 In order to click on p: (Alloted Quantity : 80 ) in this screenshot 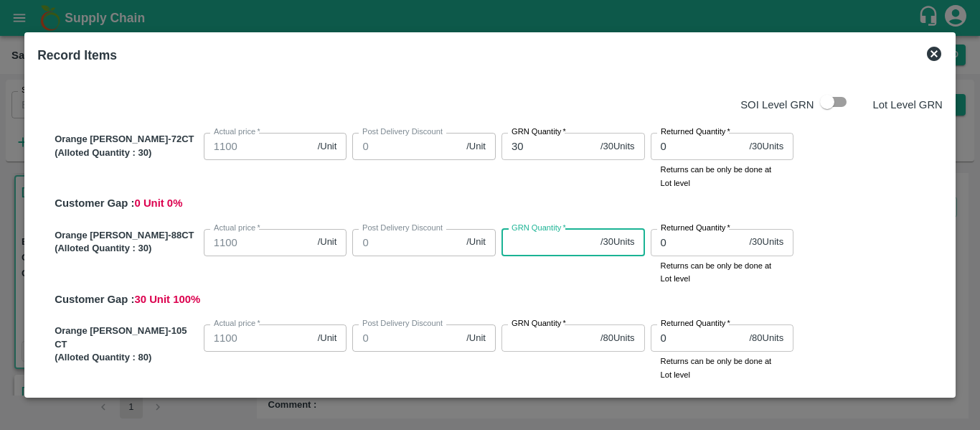, I will do `click(126, 357)`.